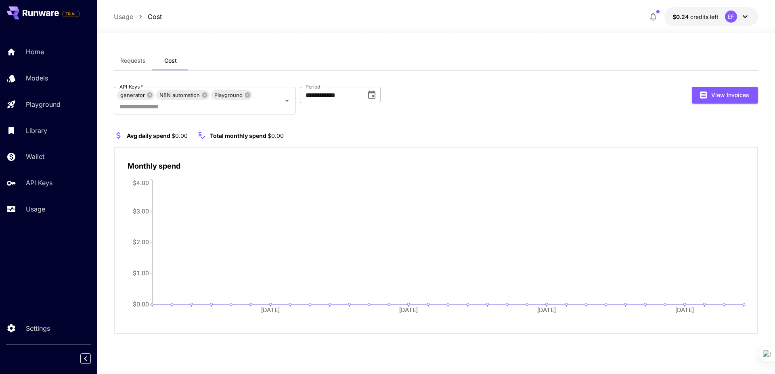 The image size is (775, 374). What do you see at coordinates (170, 61) in the screenshot?
I see `span: Cost` at bounding box center [170, 61].